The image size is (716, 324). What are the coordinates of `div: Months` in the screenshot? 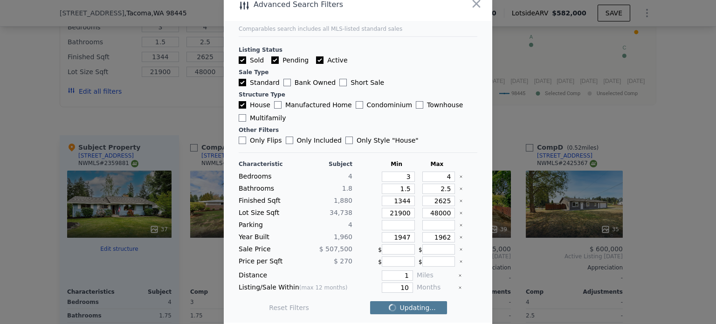 It's located at (436, 288).